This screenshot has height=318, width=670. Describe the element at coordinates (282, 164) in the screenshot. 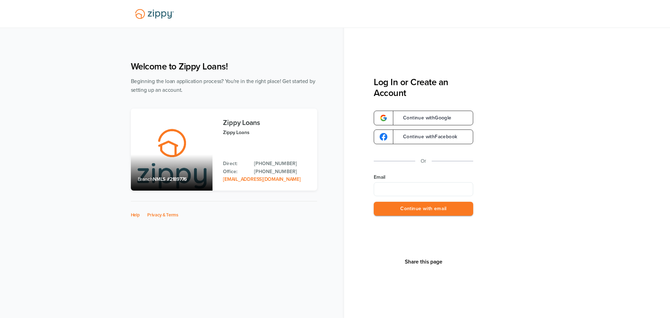

I see `a: Direct Phone: 512-975-2947` at that location.